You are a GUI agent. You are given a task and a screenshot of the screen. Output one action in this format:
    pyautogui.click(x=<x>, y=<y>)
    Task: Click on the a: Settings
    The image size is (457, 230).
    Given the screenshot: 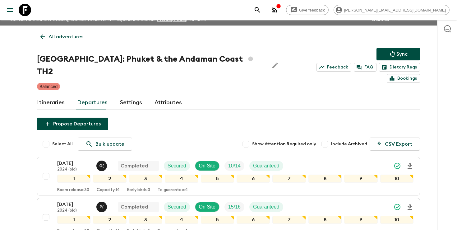 What is the action you would take?
    pyautogui.click(x=131, y=103)
    